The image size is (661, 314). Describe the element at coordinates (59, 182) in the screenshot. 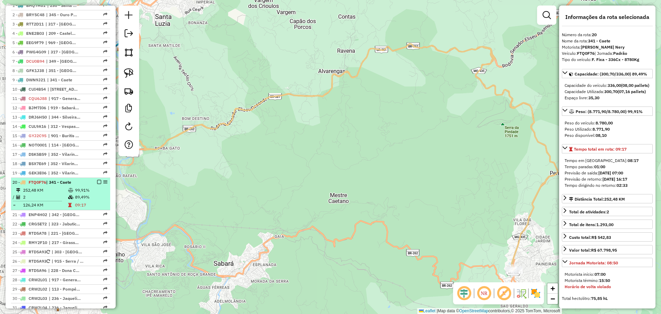

I see `span: | 341 - Caete` at that location.